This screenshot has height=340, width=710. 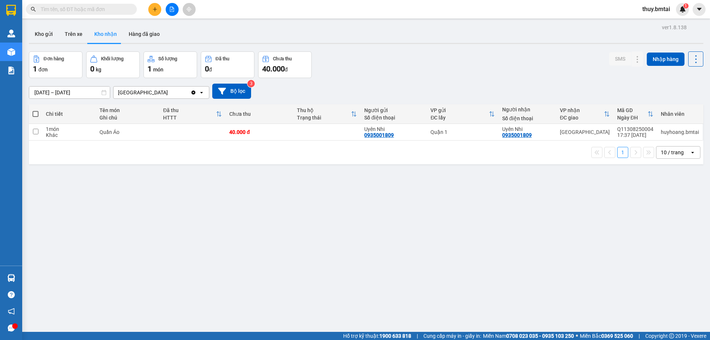 What do you see at coordinates (632, 118) in the screenshot?
I see `div: Ngày ĐH` at bounding box center [632, 118].